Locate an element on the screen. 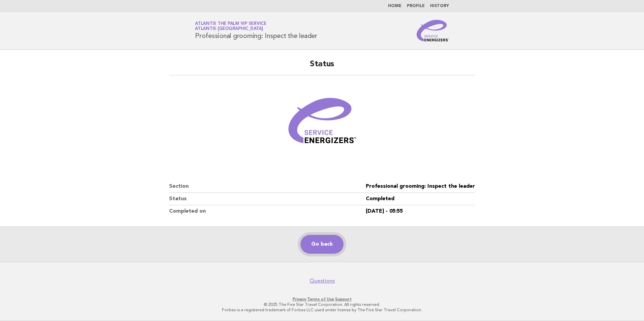 This screenshot has height=321, width=644. dt: Completed on is located at coordinates (267, 211).